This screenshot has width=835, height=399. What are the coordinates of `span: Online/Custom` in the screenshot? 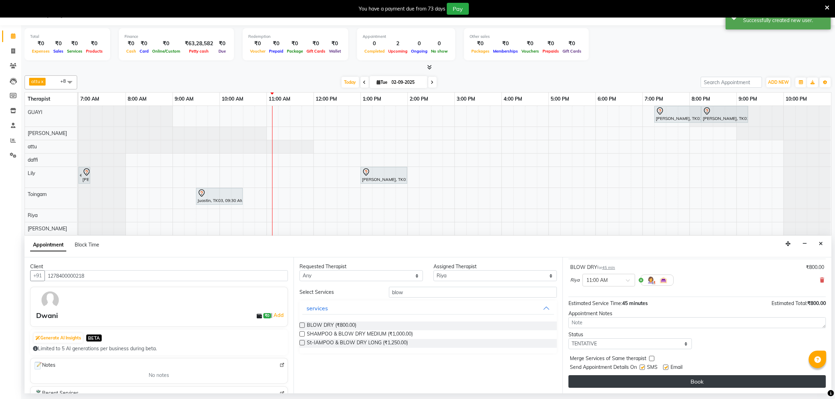 It's located at (166, 51).